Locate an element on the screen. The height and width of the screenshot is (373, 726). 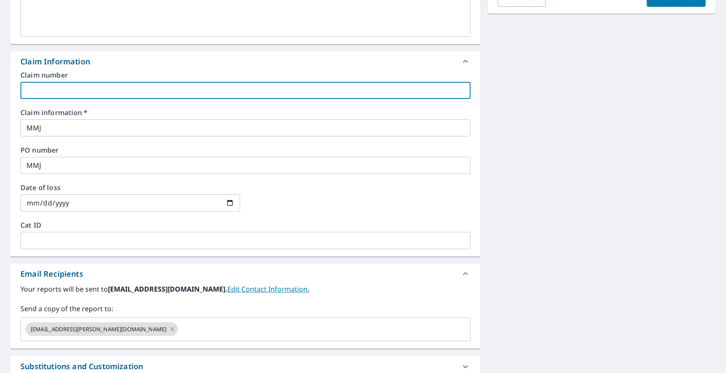
label: Claim information is located at coordinates (245, 113).